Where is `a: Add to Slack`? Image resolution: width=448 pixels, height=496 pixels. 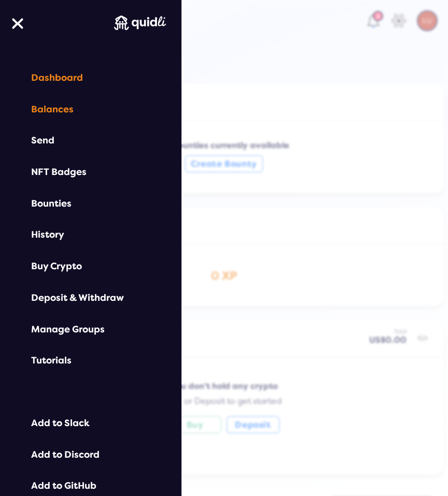
a: Add to Slack is located at coordinates (91, 423).